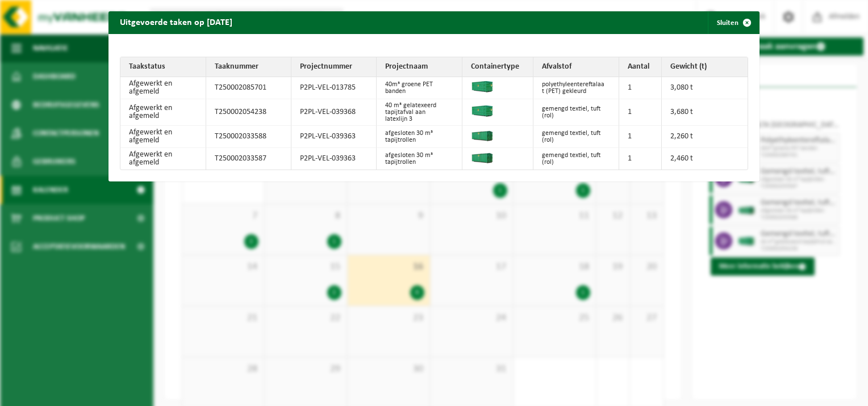 Image resolution: width=868 pixels, height=406 pixels. What do you see at coordinates (704, 67) in the screenshot?
I see `th: Gewicht (t)` at bounding box center [704, 67].